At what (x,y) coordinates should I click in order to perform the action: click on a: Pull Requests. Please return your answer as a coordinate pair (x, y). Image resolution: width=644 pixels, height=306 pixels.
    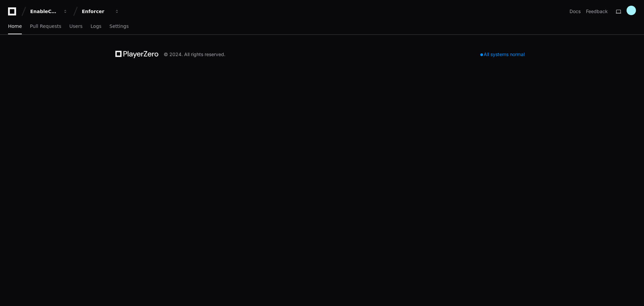
    Looking at the image, I should click on (45, 27).